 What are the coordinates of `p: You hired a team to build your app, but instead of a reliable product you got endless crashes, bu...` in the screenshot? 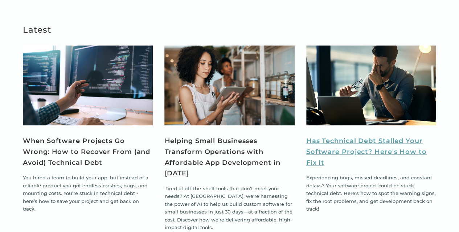 It's located at (88, 193).